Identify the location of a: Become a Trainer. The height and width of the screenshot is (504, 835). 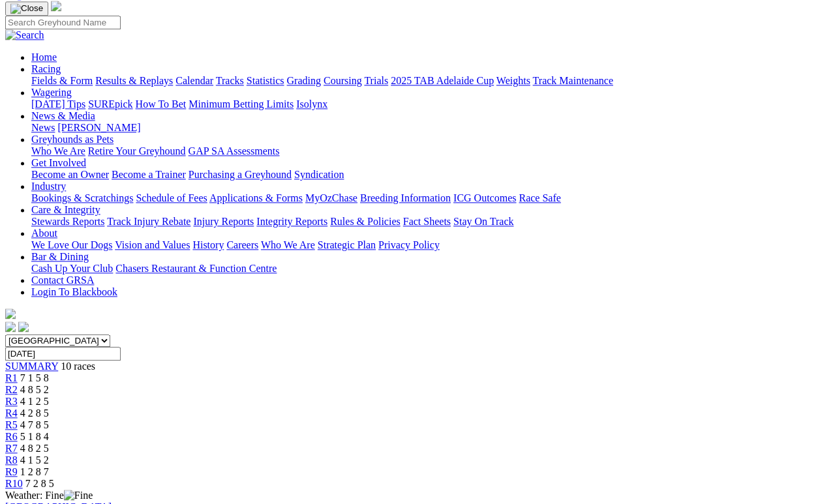
(149, 174).